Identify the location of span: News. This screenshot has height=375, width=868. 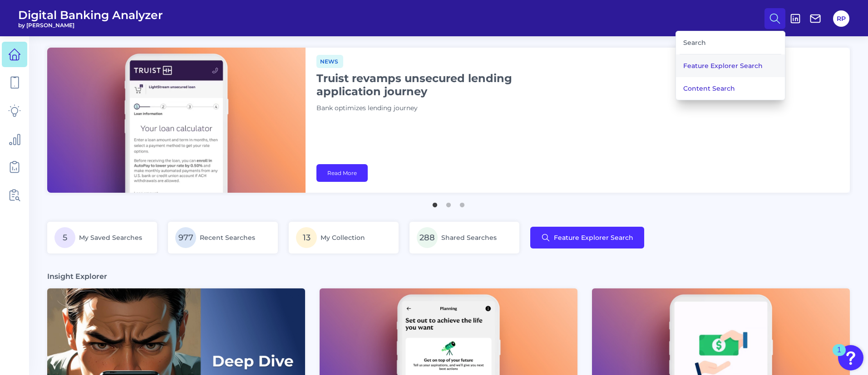
(330, 61).